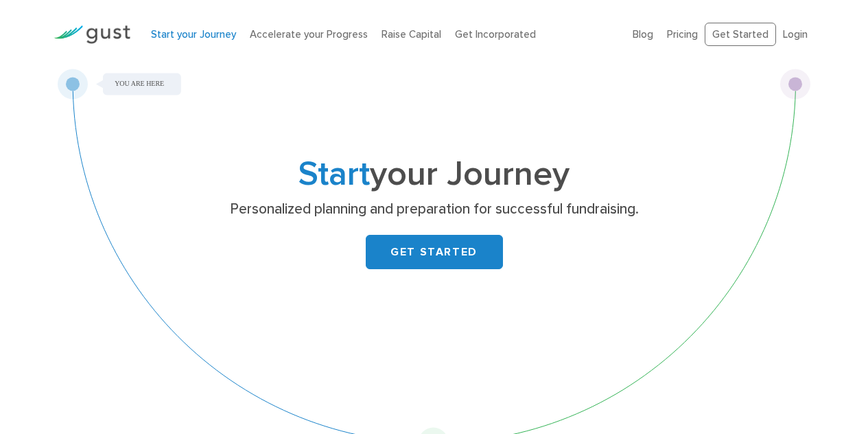 The height and width of the screenshot is (434, 868). Describe the element at coordinates (434, 252) in the screenshot. I see `a: GET STARTED` at that location.